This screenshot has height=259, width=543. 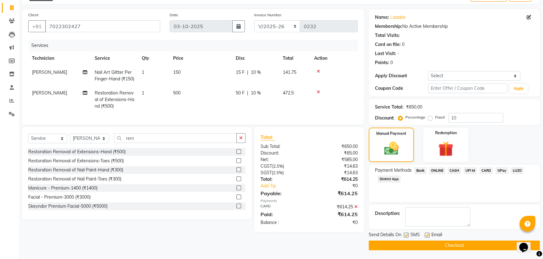 What do you see at coordinates (63, 188) in the screenshot?
I see `div: Manicure - Premium-1400 (₹1400)` at bounding box center [63, 188].